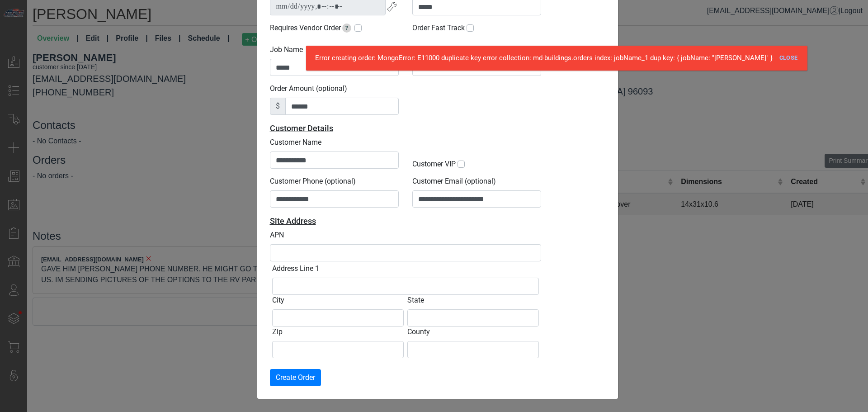  What do you see at coordinates (788, 58) in the screenshot?
I see `a: Close` at bounding box center [788, 58].